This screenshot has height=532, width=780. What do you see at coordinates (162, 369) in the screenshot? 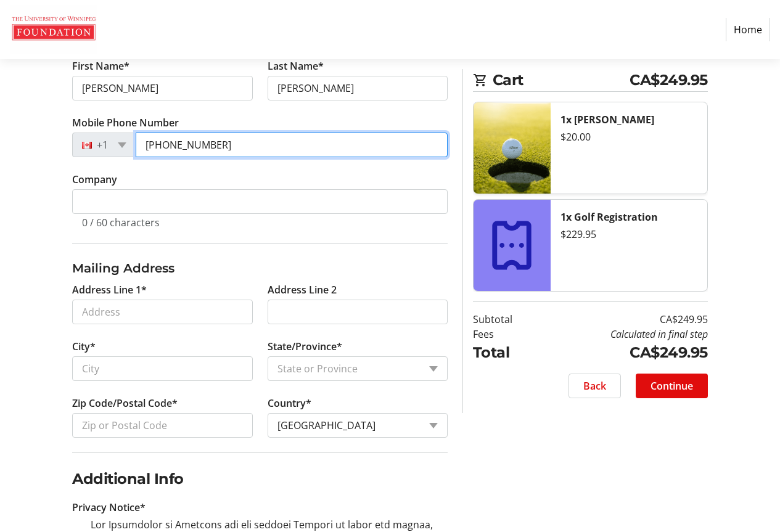
I see `input: City` at bounding box center [162, 369].